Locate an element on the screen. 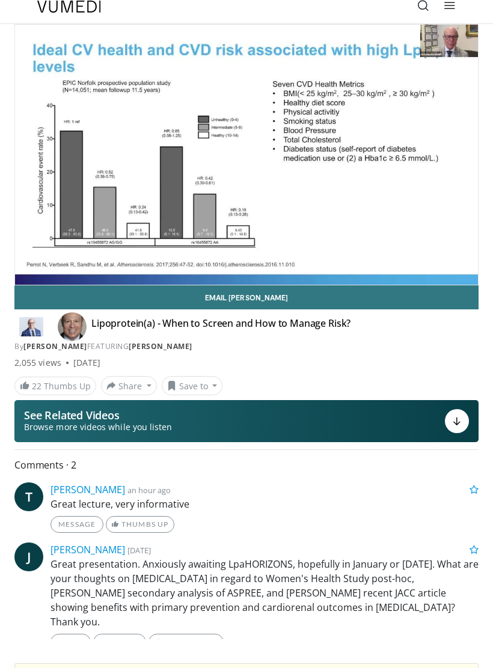 Image resolution: width=493 pixels, height=668 pixels. span: T is located at coordinates (29, 497).